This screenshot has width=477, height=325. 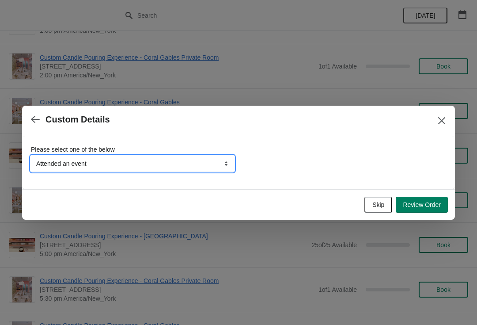 What do you see at coordinates (422, 205) in the screenshot?
I see `span: Review Order` at bounding box center [422, 205].